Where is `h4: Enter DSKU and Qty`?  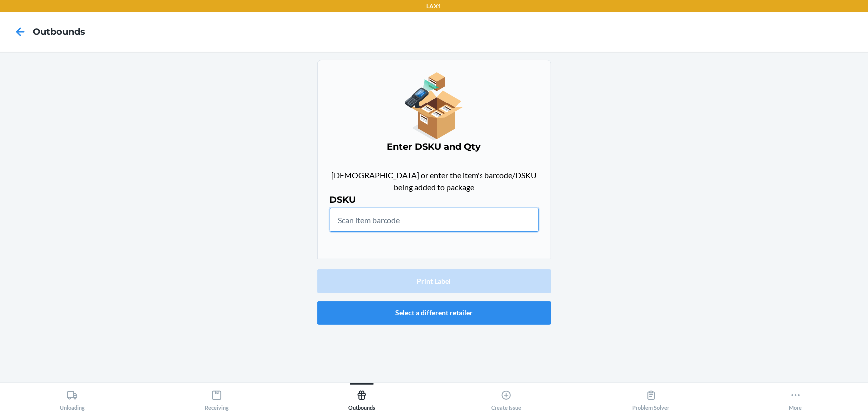 h4: Enter DSKU and Qty is located at coordinates (435, 147).